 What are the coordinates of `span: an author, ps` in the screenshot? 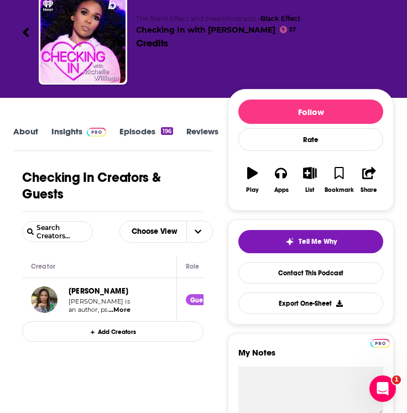 It's located at (88, 310).